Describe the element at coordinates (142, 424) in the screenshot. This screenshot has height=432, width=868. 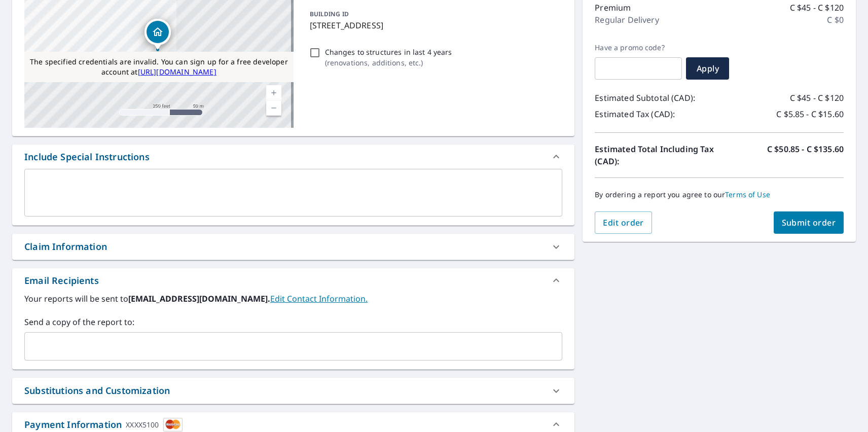
I see `div: XXXX5100` at that location.